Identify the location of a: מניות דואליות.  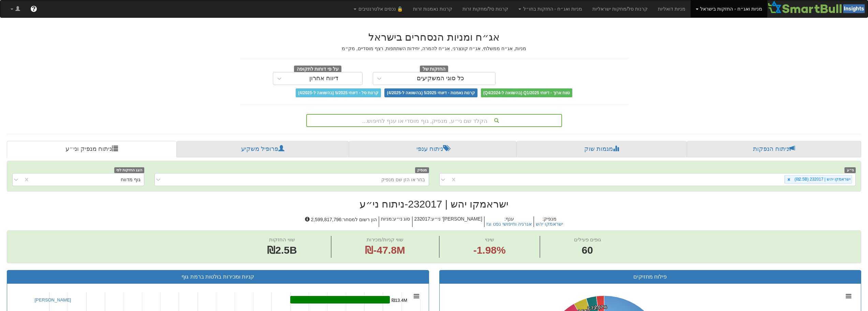
(672, 9).